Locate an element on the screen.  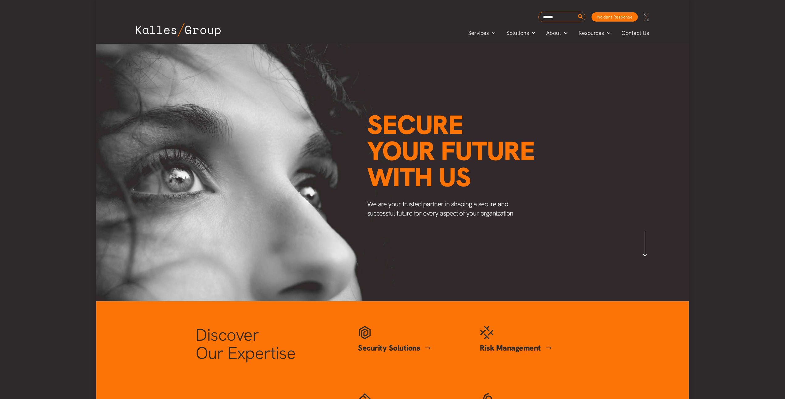
a: Incident Response is located at coordinates (615, 17).